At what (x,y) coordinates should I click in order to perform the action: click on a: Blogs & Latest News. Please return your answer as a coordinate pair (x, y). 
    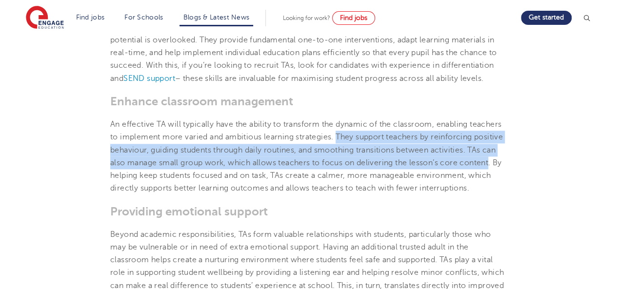
    Looking at the image, I should click on (216, 17).